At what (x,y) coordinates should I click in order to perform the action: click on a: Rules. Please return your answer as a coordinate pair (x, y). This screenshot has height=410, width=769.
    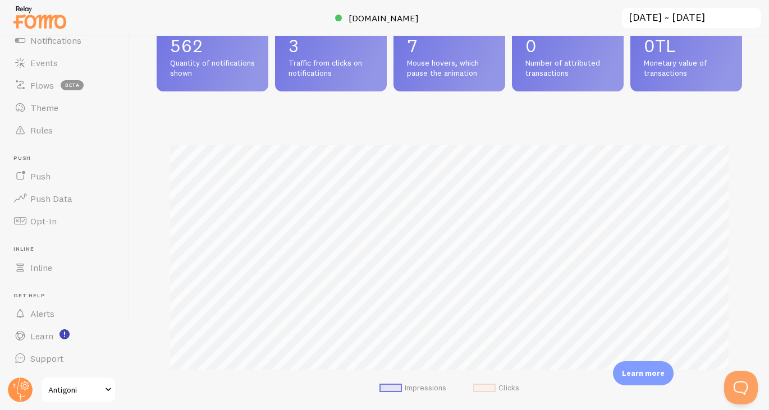
    Looking at the image, I should click on (65, 130).